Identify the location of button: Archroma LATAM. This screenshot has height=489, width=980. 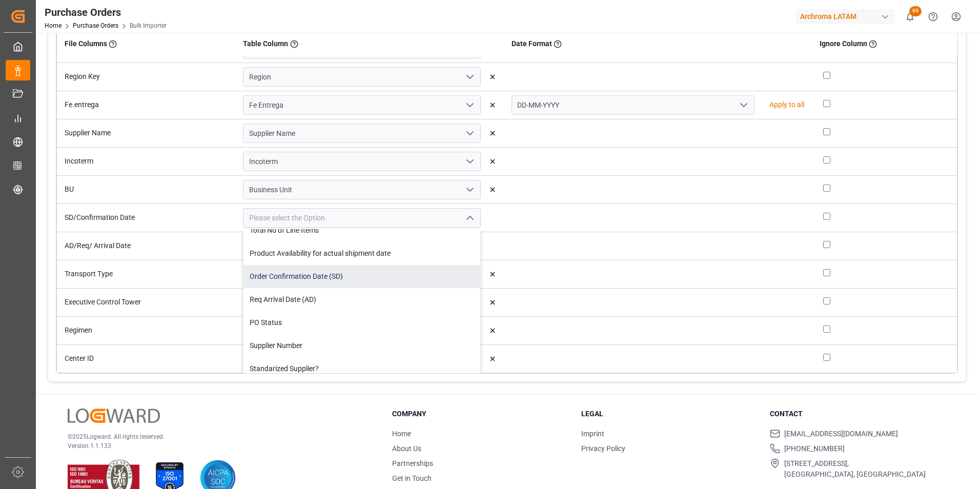
(848, 16).